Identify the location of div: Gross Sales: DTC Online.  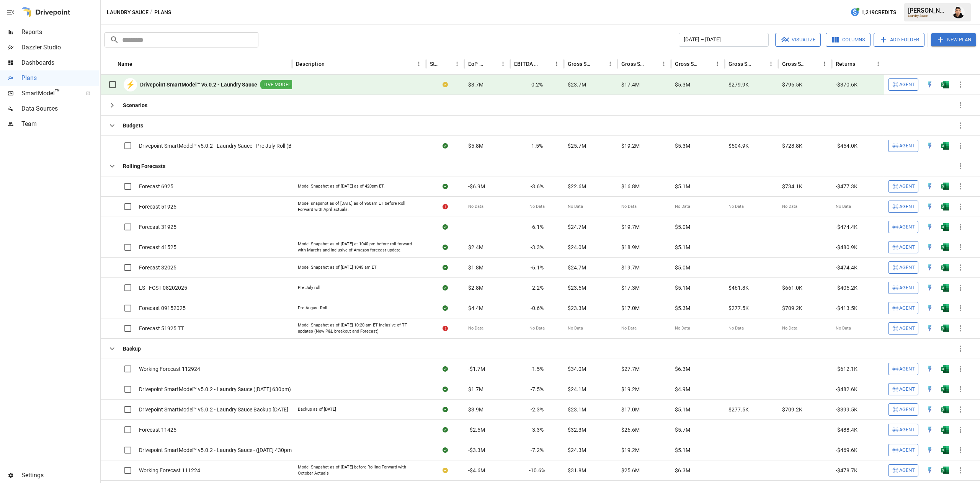
(634, 64).